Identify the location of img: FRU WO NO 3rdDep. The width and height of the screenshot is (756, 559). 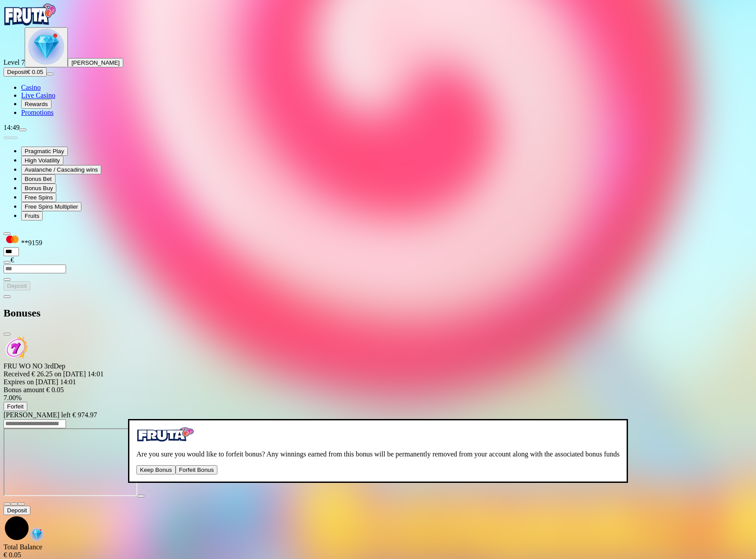
(16, 348).